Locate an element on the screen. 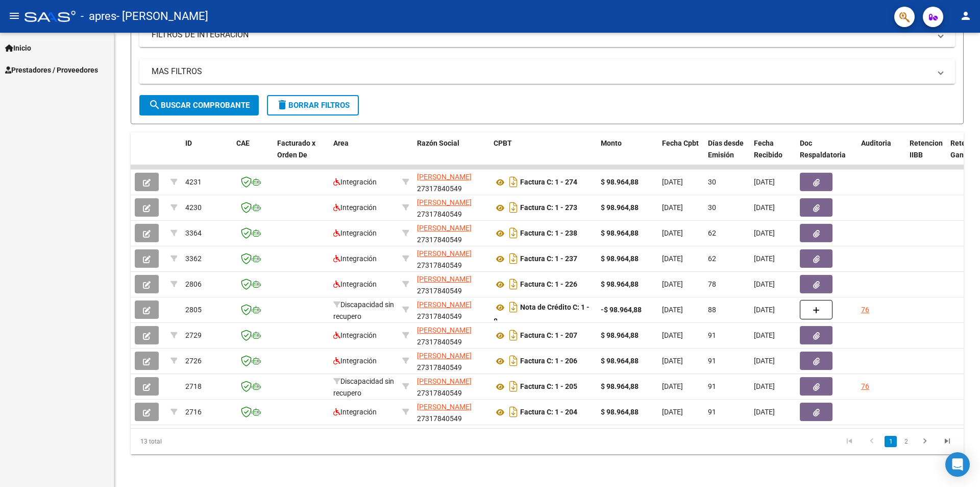 This screenshot has height=487, width=980. mat-expansion-panel-header: MAS FILTROS is located at coordinates (547, 71).